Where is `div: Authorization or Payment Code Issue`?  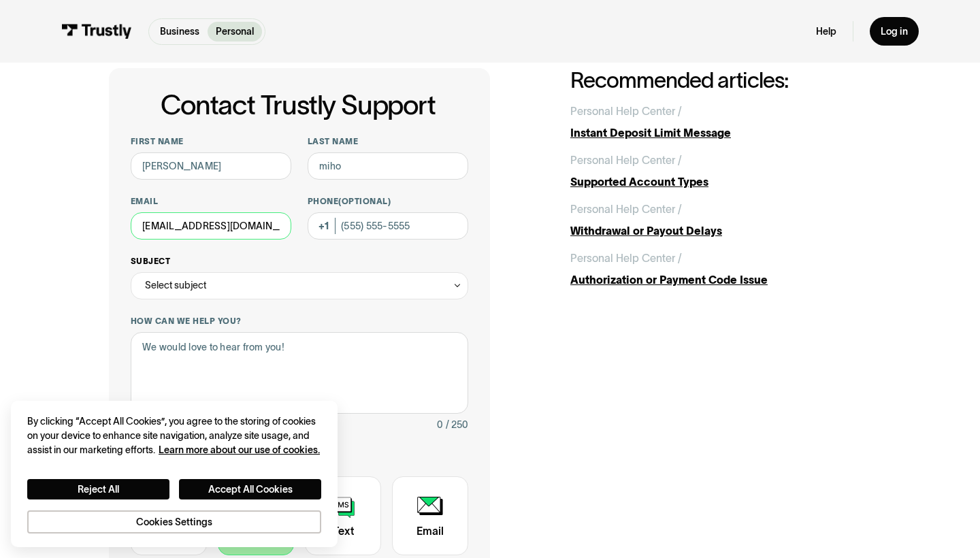 div: Authorization or Payment Code Issue is located at coordinates (721, 279).